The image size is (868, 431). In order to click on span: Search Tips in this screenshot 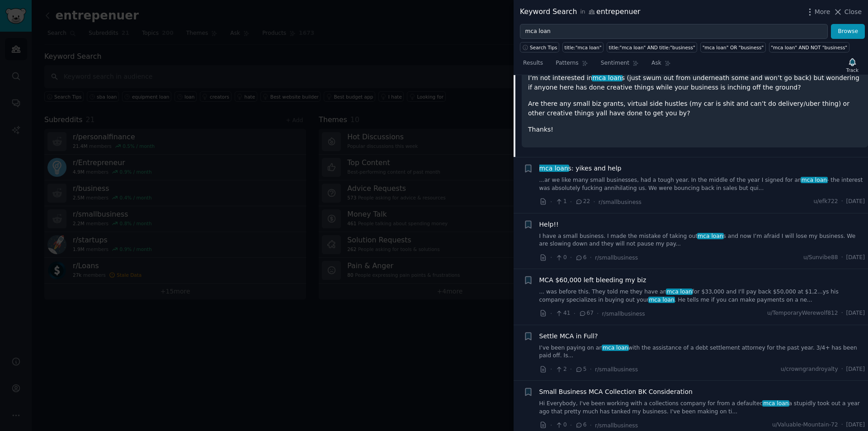, I will do `click(543, 48)`.